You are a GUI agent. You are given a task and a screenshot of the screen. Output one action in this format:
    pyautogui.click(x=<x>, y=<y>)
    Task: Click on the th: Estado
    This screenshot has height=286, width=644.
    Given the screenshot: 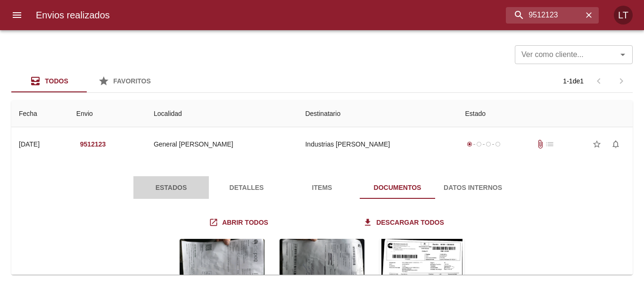 What is the action you would take?
    pyautogui.click(x=545, y=113)
    